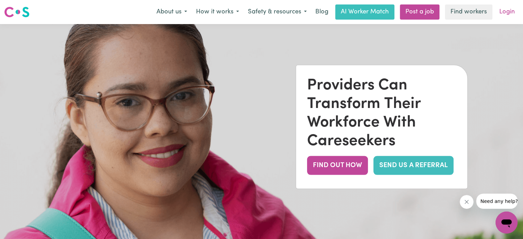 The width and height of the screenshot is (523, 239). Describe the element at coordinates (17, 12) in the screenshot. I see `img: Careseekers logo` at that location.